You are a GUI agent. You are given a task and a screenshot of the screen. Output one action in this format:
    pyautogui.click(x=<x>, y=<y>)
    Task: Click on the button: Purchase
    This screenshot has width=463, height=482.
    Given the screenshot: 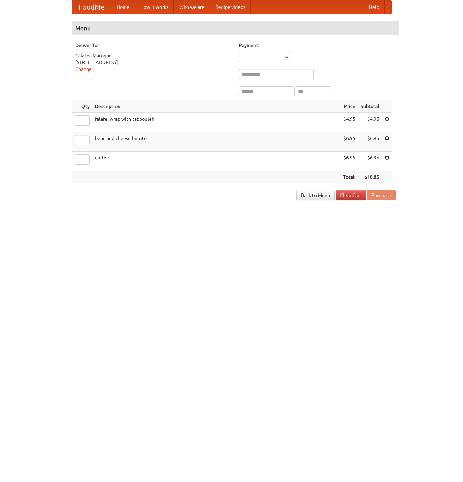 What is the action you would take?
    pyautogui.click(x=381, y=195)
    